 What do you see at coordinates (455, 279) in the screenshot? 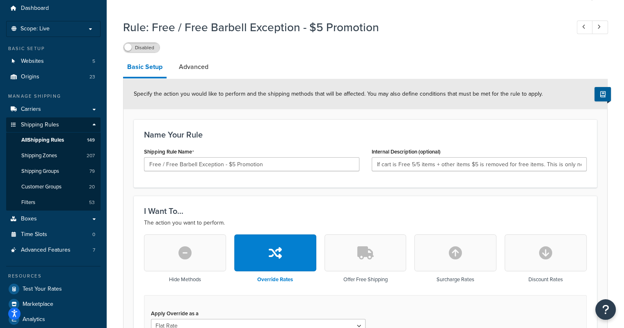
I see `h3: Surcharge Rates` at bounding box center [455, 279].